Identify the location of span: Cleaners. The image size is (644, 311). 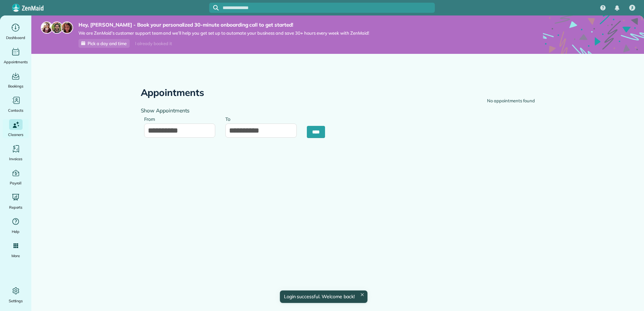
(15, 135).